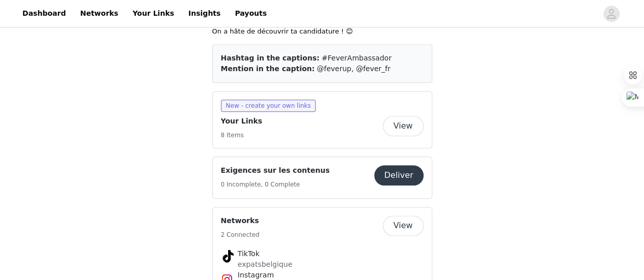 The width and height of the screenshot is (644, 280). Describe the element at coordinates (240, 235) in the screenshot. I see `h5: 2 Connected` at that location.